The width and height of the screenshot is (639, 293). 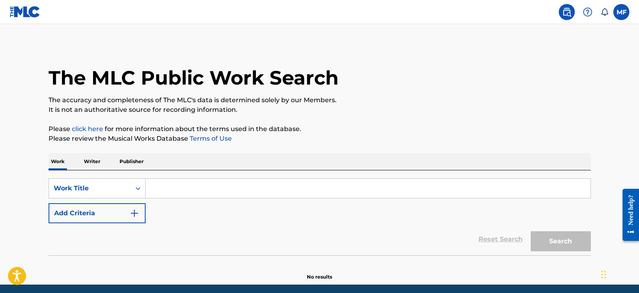 I want to click on p: Please for more information about the terms used in the database., so click(x=320, y=129).